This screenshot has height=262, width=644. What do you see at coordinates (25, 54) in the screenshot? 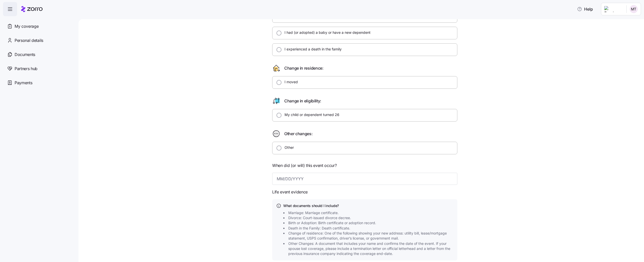
I see `span: Documents` at bounding box center [25, 54].